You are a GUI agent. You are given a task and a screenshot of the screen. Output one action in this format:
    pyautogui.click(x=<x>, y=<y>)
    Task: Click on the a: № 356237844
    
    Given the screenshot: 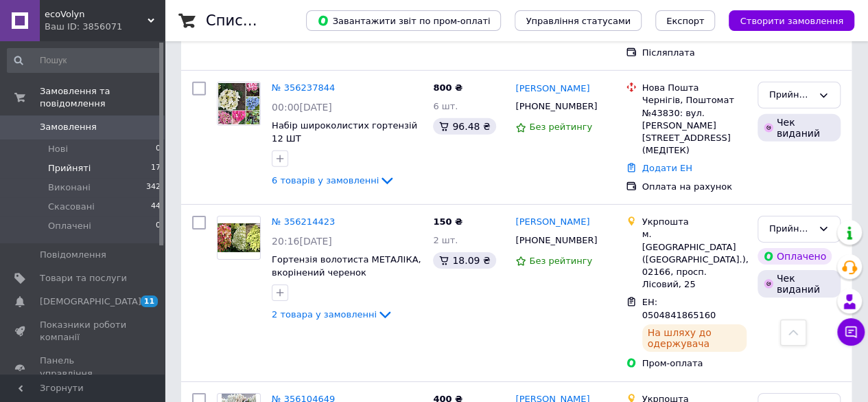 What is the action you would take?
    pyautogui.click(x=303, y=88)
    